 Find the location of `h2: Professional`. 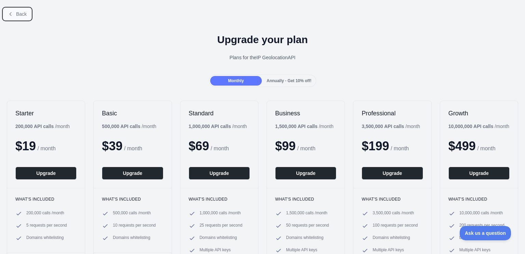

h2: Professional is located at coordinates (392, 113).